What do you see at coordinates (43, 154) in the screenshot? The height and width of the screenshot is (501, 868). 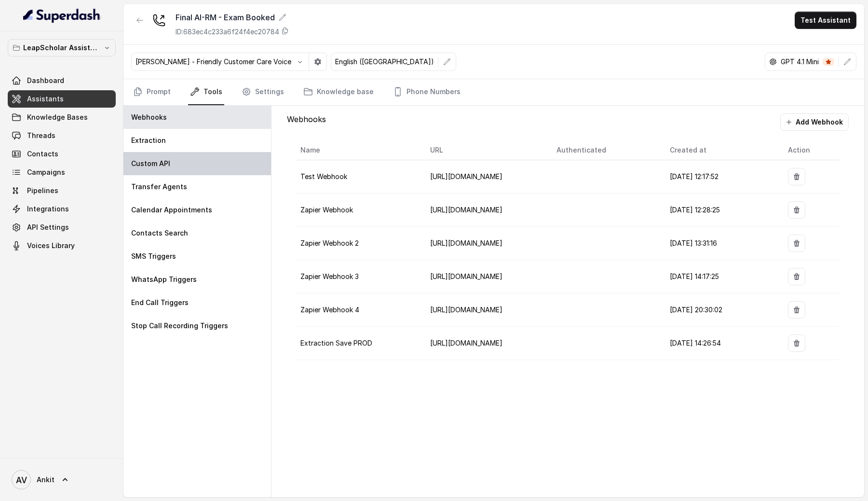 I see `span: Contacts` at bounding box center [43, 154].